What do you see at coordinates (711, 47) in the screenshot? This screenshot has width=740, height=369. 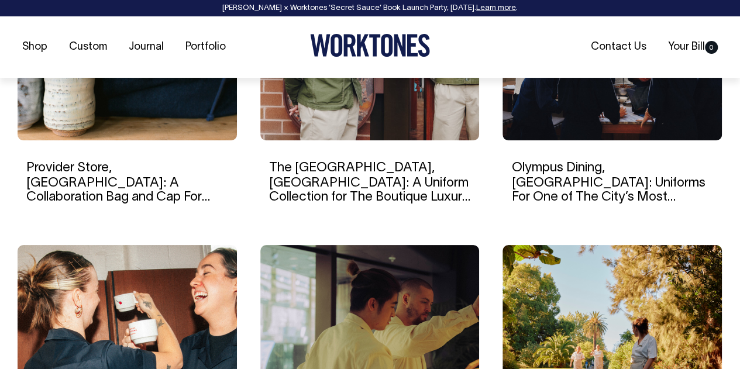 I see `span: 0` at bounding box center [711, 47].